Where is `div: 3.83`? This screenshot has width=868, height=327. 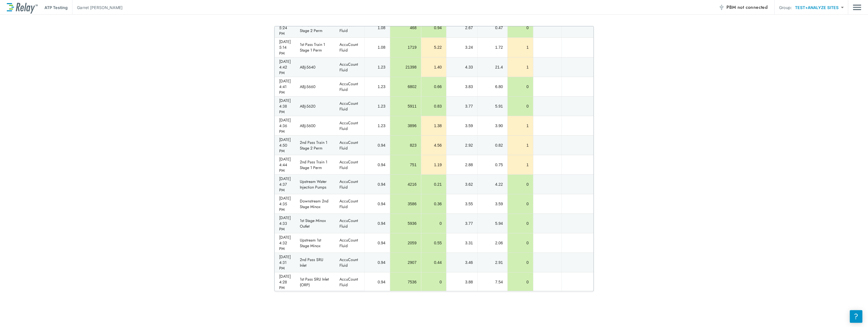 div: 3.83 is located at coordinates (462, 87).